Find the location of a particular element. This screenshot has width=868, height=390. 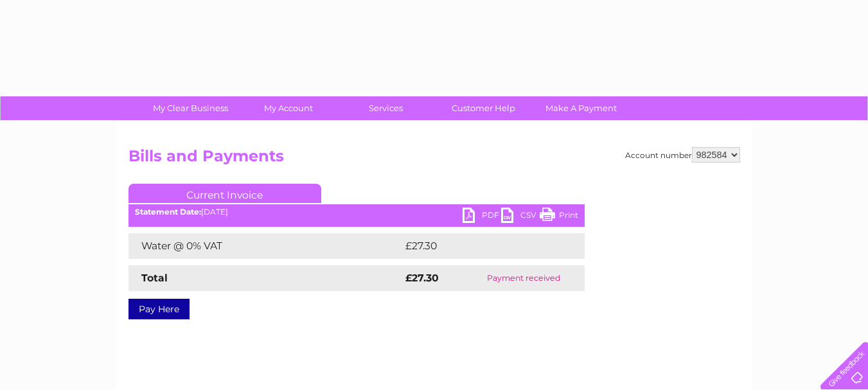

h2: Bills and Payments is located at coordinates (434, 159).